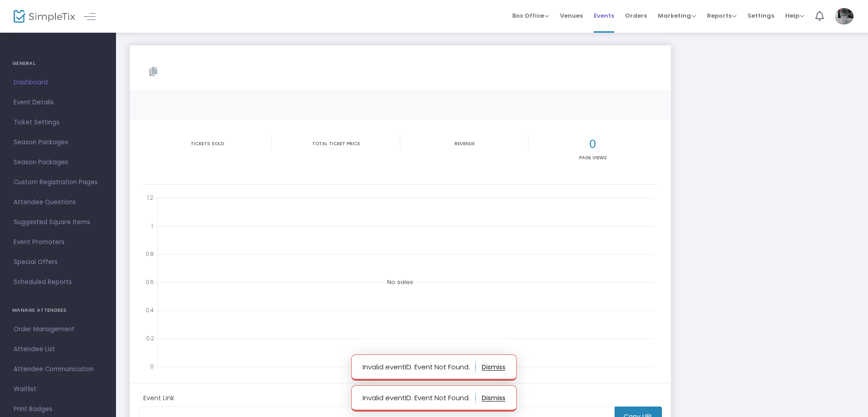  What do you see at coordinates (58, 123) in the screenshot?
I see `span: Ticket Settings` at bounding box center [58, 123].